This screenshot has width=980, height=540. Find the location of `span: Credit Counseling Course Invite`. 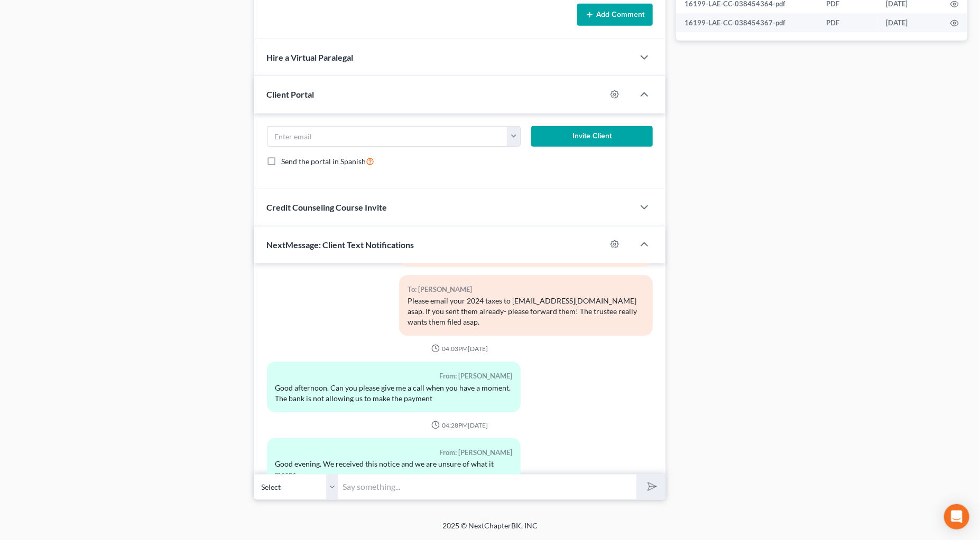

span: Credit Counseling Course Invite is located at coordinates (327, 207).